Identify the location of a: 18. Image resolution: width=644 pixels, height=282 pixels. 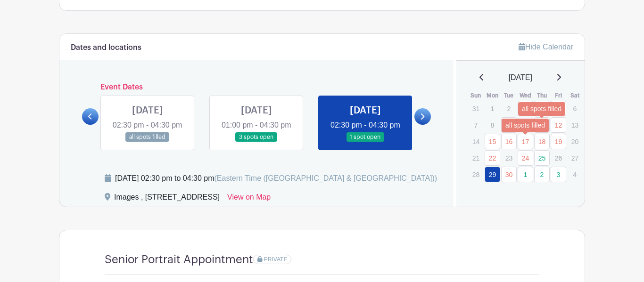
(541, 141).